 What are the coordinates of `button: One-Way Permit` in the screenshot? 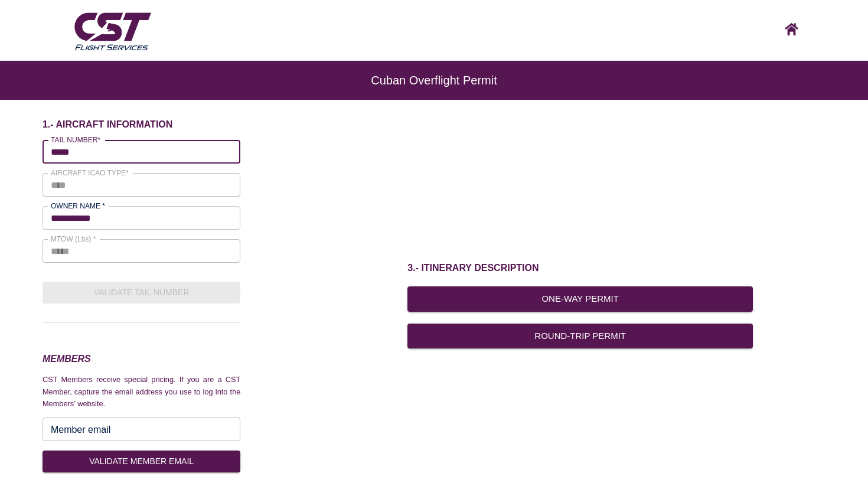 It's located at (580, 298).